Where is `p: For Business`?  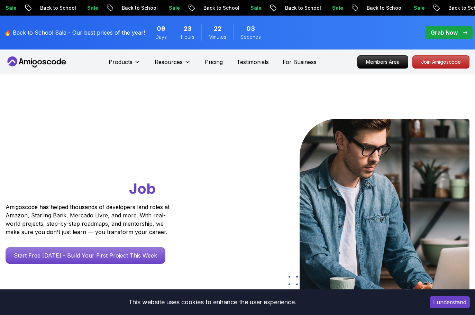
p: For Business is located at coordinates (299, 62).